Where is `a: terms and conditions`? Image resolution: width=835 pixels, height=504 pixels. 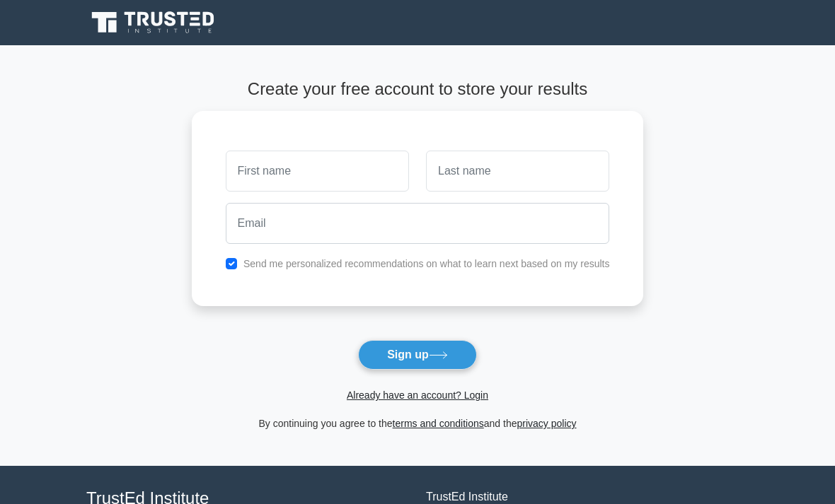
a: terms and conditions is located at coordinates (438, 424).